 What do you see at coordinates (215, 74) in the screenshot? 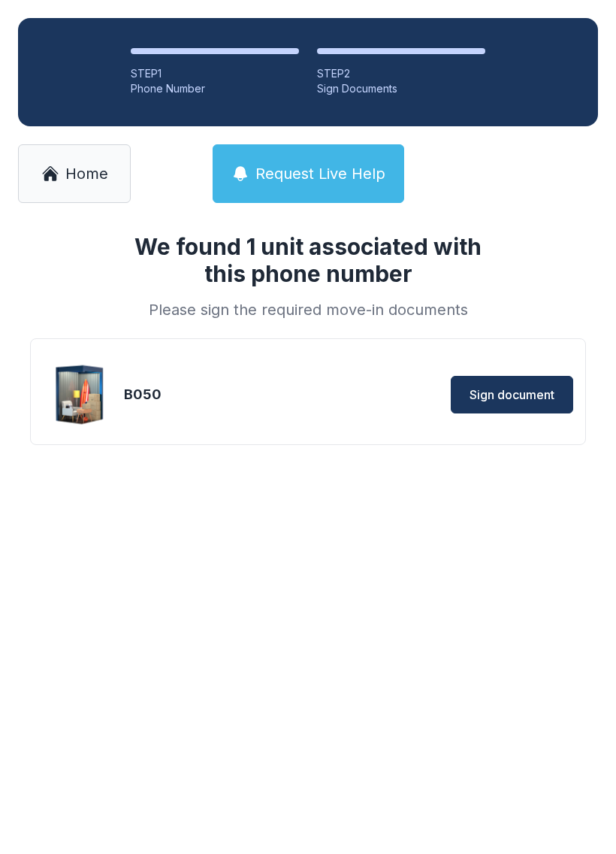
I see `div: STEP 1` at bounding box center [215, 74].